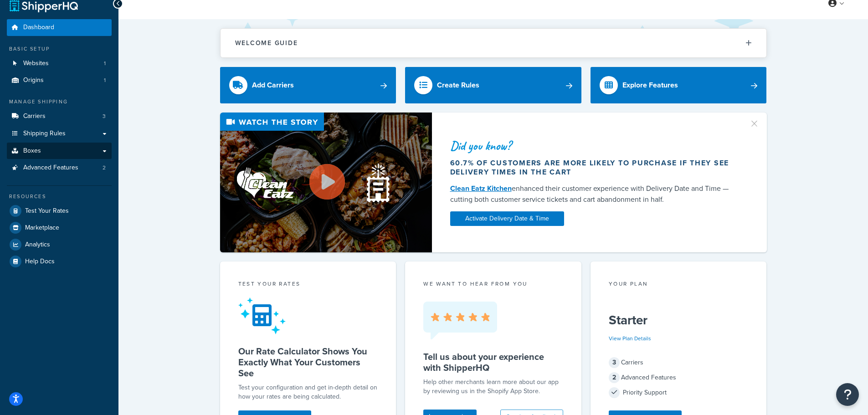  Describe the element at coordinates (59, 228) in the screenshot. I see `a: Marketplace` at that location.